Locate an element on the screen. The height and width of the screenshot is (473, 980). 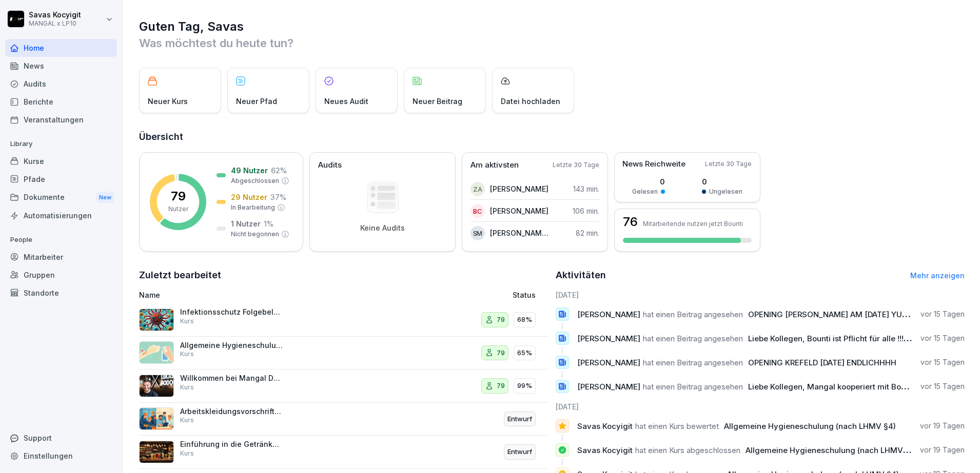
div: Berichte is located at coordinates (61, 101).